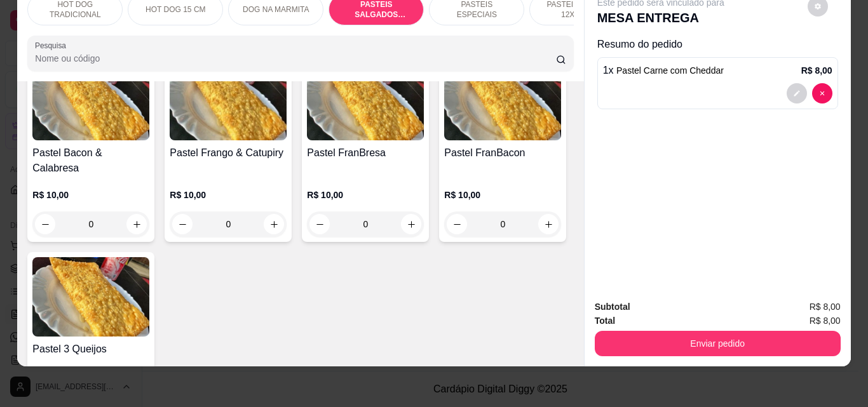 The height and width of the screenshot is (407, 868). Describe the element at coordinates (670, 70) in the screenshot. I see `span: Pastel Carne com Cheddar` at that location.